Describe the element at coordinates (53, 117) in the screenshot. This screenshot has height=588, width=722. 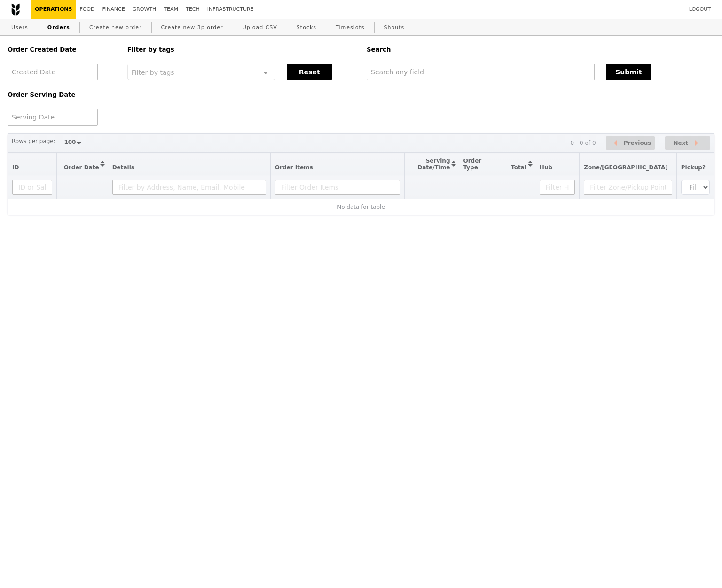
I see `input: Serving Date` at that location.